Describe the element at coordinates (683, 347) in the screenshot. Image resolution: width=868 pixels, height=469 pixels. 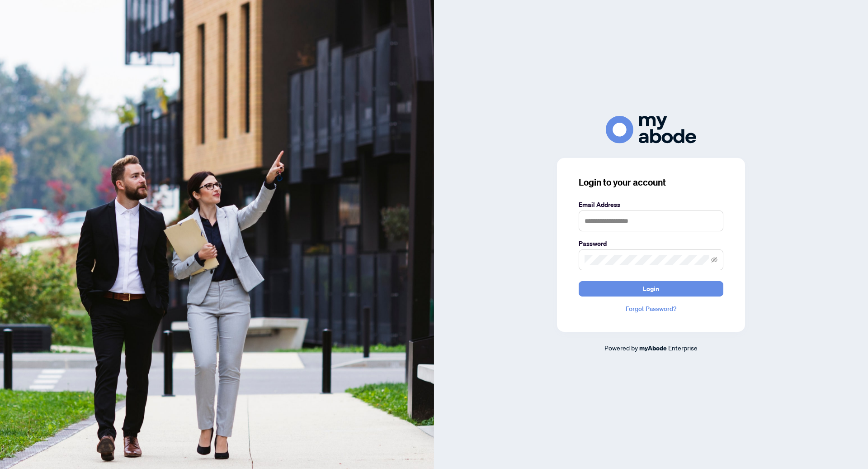
I see `span: Enterprise` at that location.